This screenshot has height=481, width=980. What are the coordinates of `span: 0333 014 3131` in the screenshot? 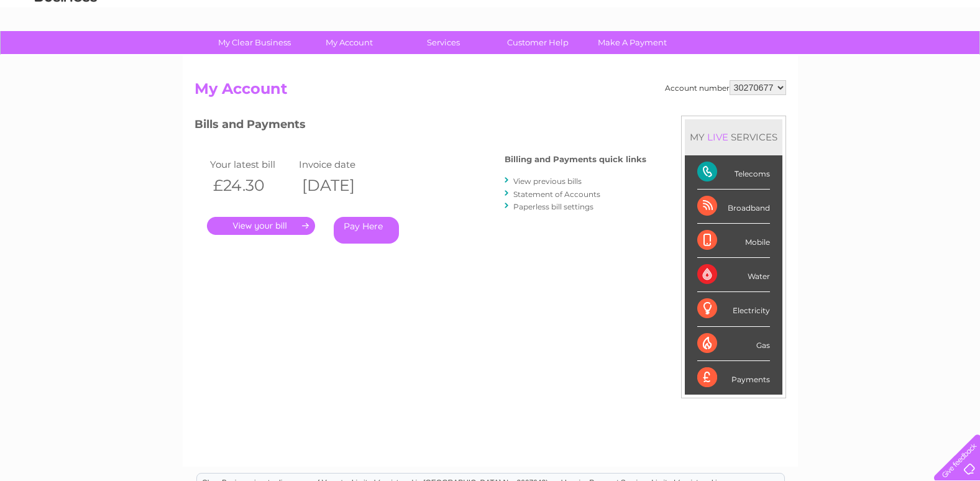 It's located at (788, 13).